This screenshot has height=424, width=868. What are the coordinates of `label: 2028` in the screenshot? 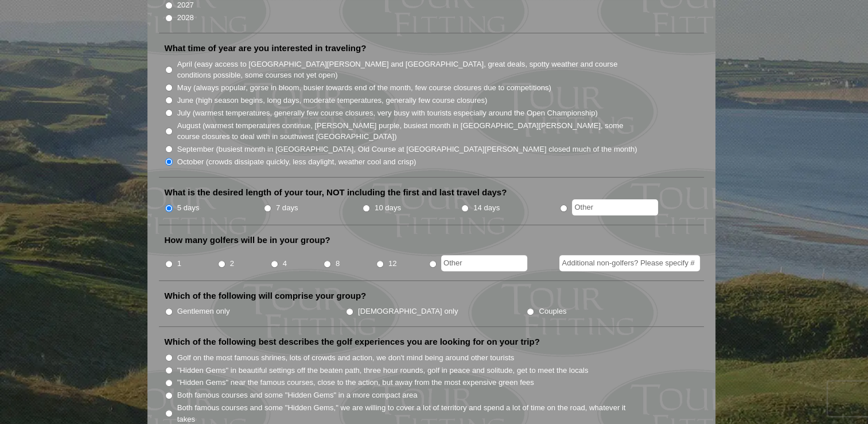 It's located at (186, 18).